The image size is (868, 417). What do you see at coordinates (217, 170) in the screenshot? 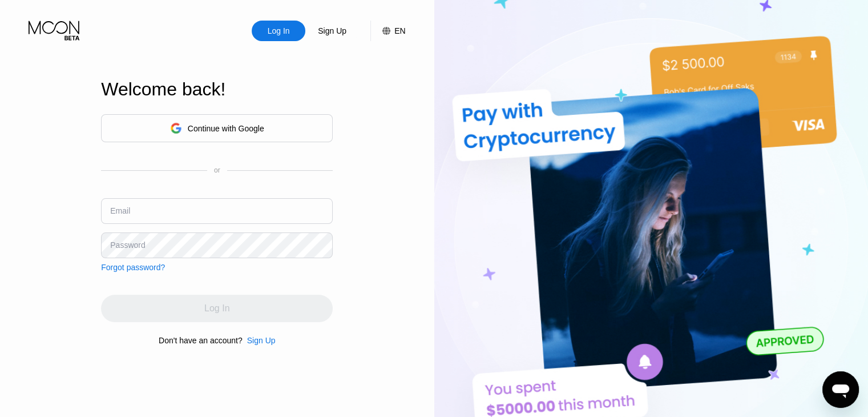
I see `div: or` at bounding box center [217, 170].